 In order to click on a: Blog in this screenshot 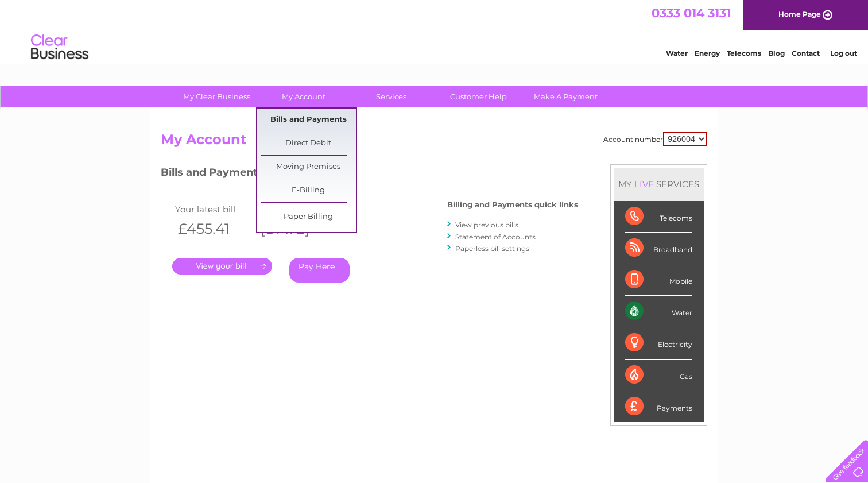, I will do `click(776, 52)`.